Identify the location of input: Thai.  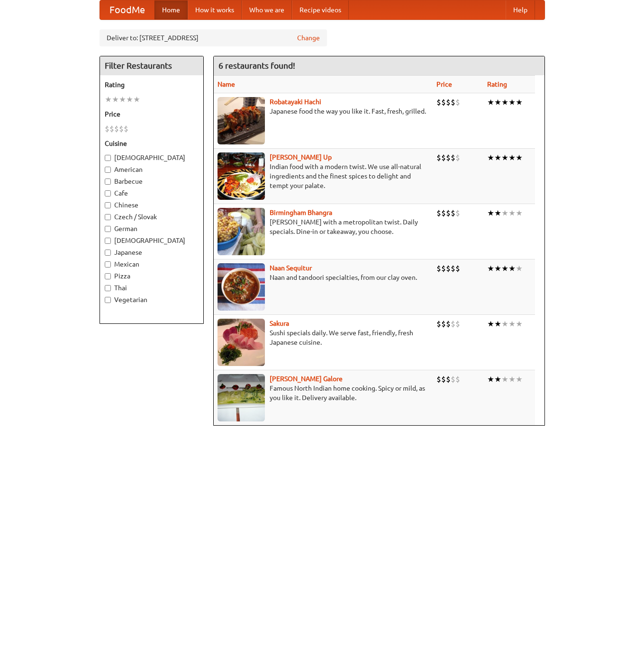
(108, 288).